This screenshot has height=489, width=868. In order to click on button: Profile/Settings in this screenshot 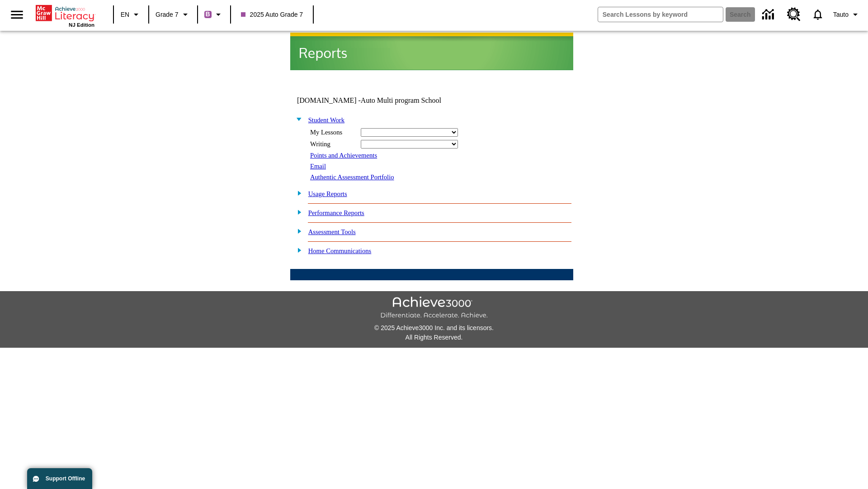, I will do `click(847, 14)`.